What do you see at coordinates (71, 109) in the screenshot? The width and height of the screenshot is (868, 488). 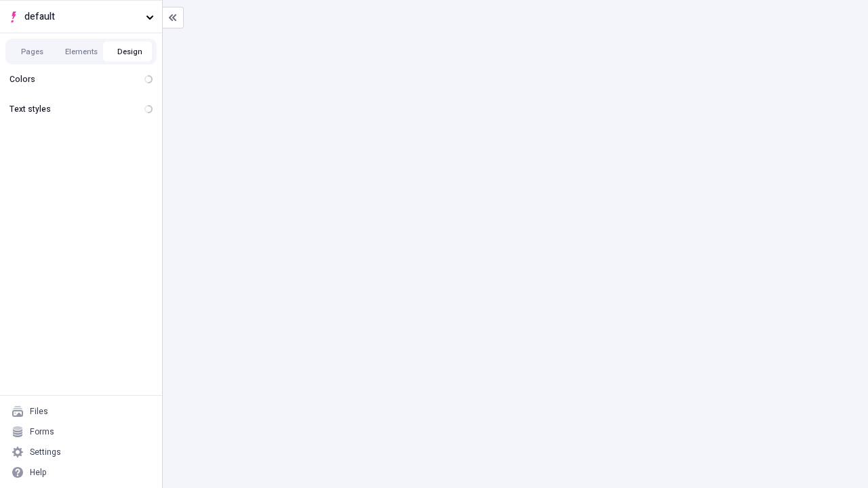 I see `div: Text styles` at bounding box center [71, 109].